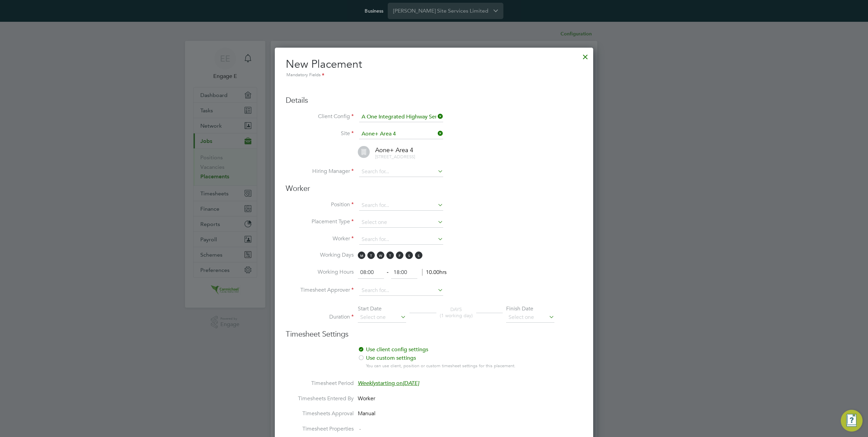 The width and height of the screenshot is (868, 437). What do you see at coordinates (319, 171) in the screenshot?
I see `label: Hiring Manager` at bounding box center [319, 171].